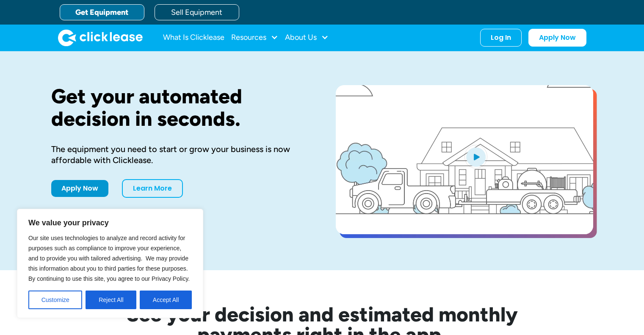  Describe the element at coordinates (180, 107) in the screenshot. I see `h1: Get your automated decision in seconds.` at that location.